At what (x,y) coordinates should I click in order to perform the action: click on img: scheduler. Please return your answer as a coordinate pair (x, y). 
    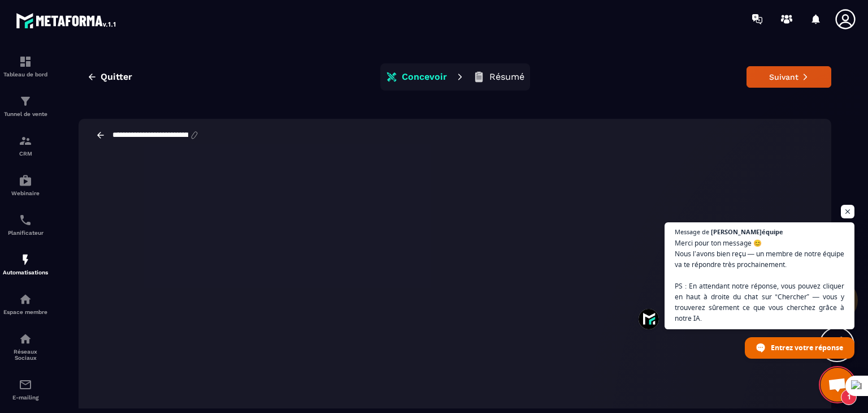
    Looking at the image, I should click on (26, 220).